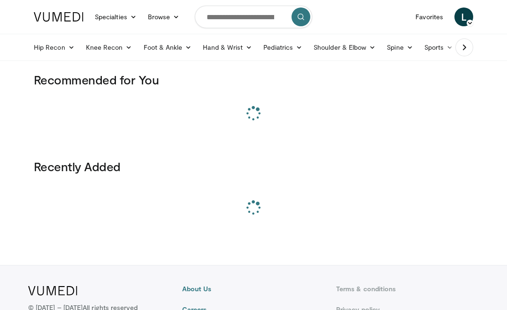  What do you see at coordinates (464, 17) in the screenshot?
I see `span: L` at bounding box center [464, 17].